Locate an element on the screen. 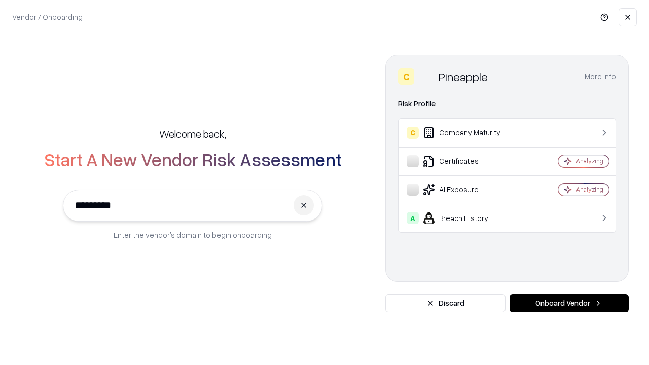 This screenshot has width=649, height=365. div: Risk Profile is located at coordinates (507, 104).